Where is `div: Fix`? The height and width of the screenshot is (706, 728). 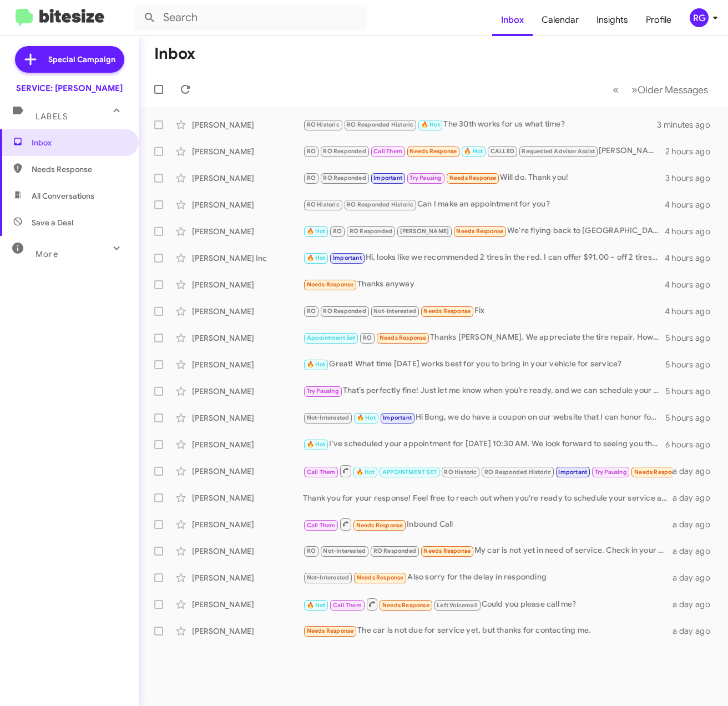 div: Fix is located at coordinates (484, 311).